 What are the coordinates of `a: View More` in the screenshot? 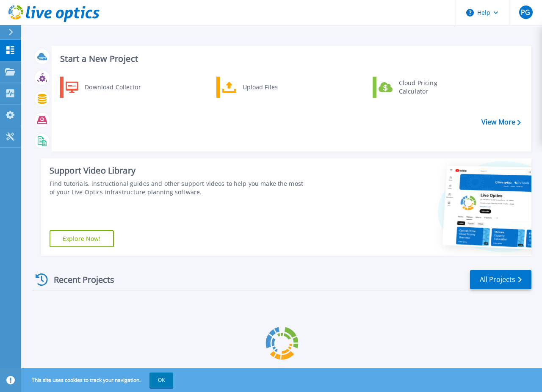 It's located at (501, 122).